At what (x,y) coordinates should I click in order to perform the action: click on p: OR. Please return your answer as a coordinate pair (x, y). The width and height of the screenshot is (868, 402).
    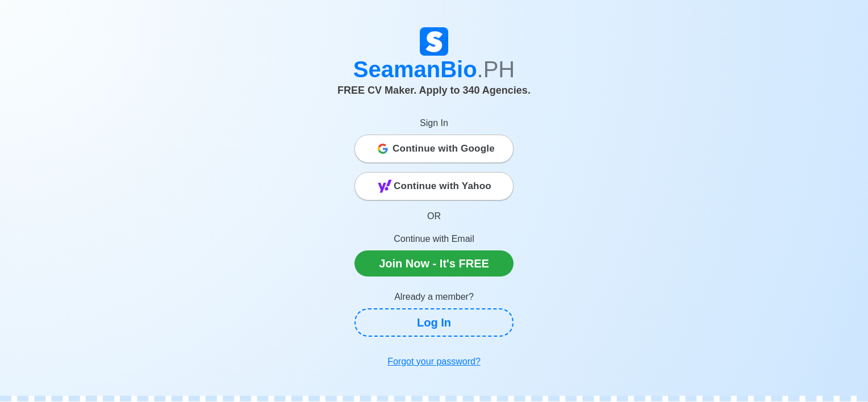
    Looking at the image, I should click on (434, 216).